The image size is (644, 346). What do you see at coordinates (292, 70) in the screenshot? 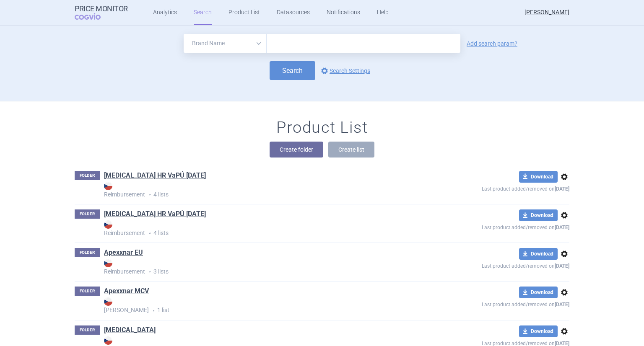
I see `button: Search` at bounding box center [292, 70].